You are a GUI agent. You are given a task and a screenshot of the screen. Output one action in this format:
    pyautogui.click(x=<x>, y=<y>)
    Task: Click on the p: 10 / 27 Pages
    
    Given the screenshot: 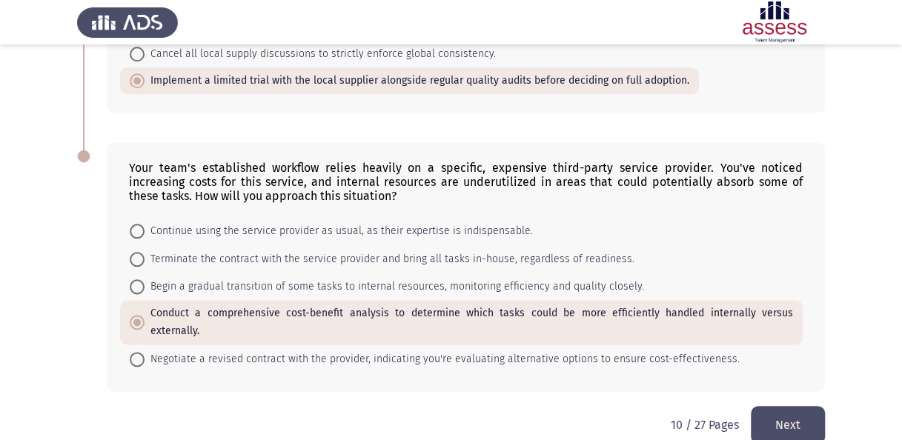 What is the action you would take?
    pyautogui.click(x=705, y=425)
    